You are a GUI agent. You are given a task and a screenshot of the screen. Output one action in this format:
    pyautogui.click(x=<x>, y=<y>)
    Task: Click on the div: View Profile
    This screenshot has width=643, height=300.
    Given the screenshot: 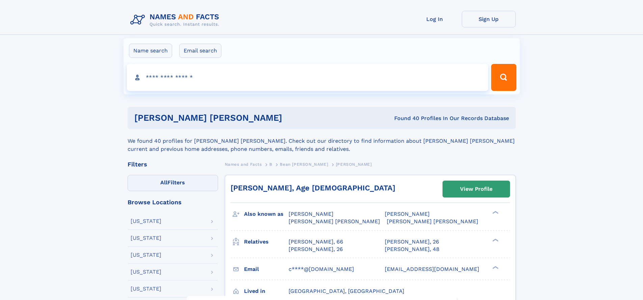 What is the action you would take?
    pyautogui.click(x=477, y=189)
    